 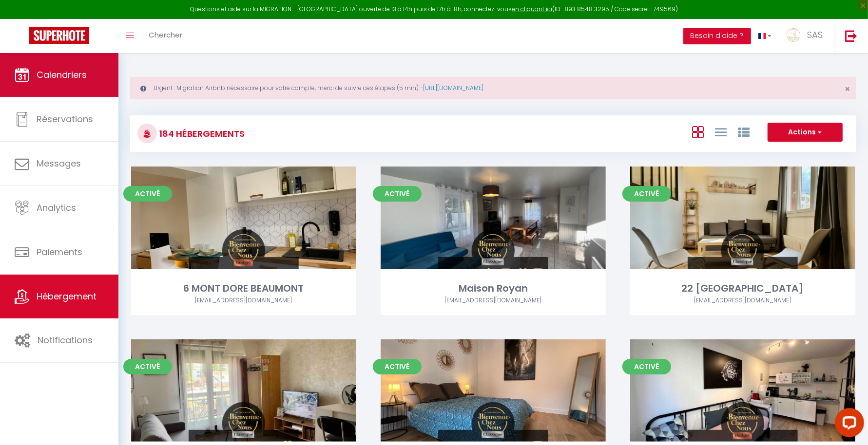 What do you see at coordinates (23, 19) in the screenshot?
I see `button: Open LiveChat chat widget` at bounding box center [23, 19].